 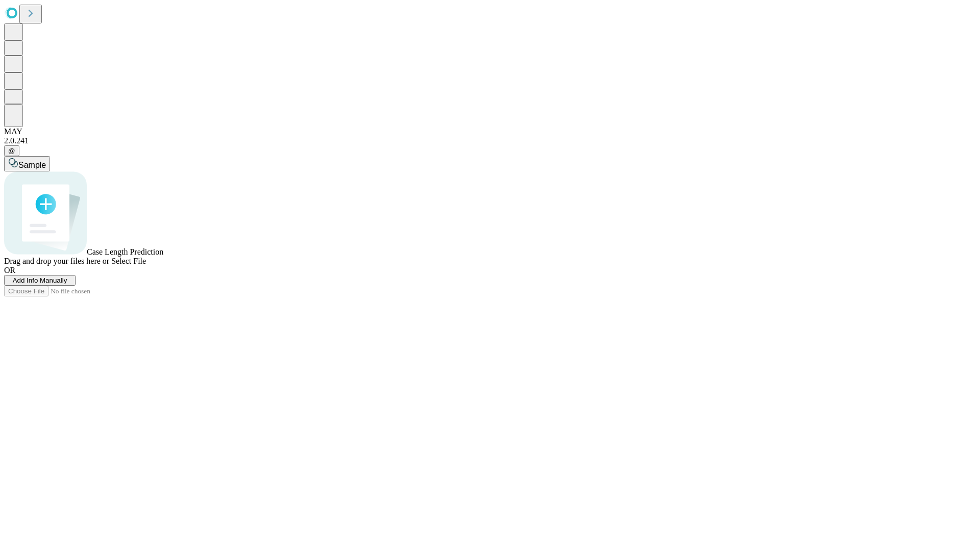 What do you see at coordinates (490, 132) in the screenshot?
I see `div: MAY` at bounding box center [490, 132].